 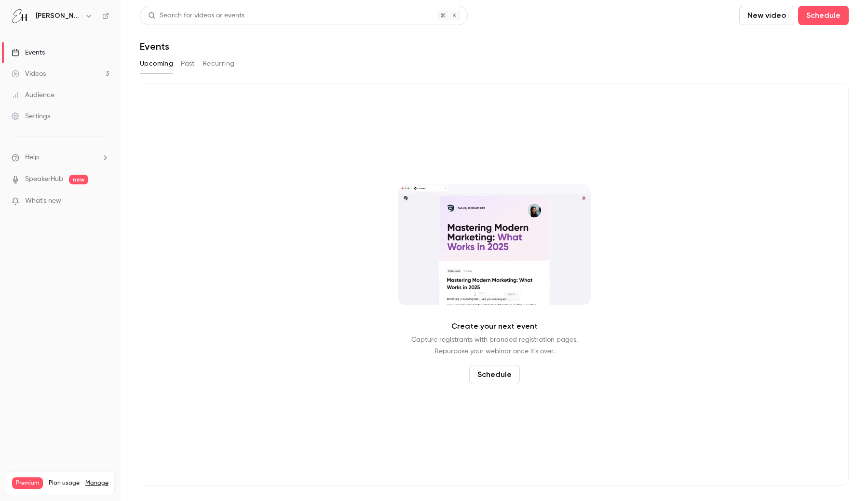 I want to click on h1: Events, so click(x=155, y=46).